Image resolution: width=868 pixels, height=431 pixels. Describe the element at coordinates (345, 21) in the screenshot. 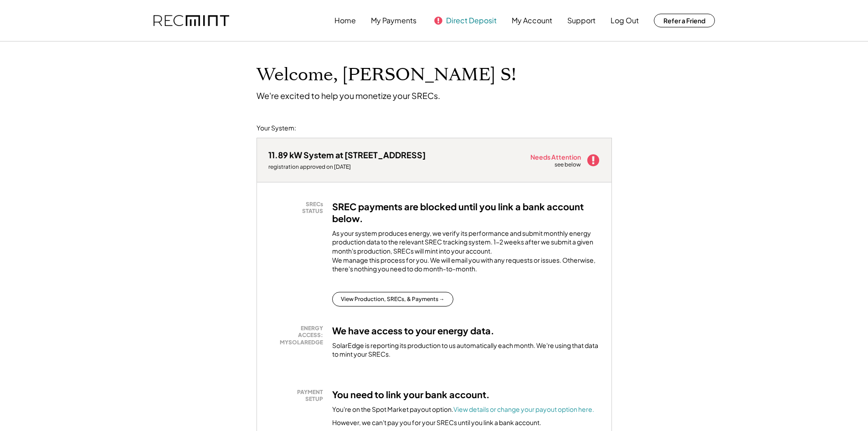

I see `button: Home` at that location.